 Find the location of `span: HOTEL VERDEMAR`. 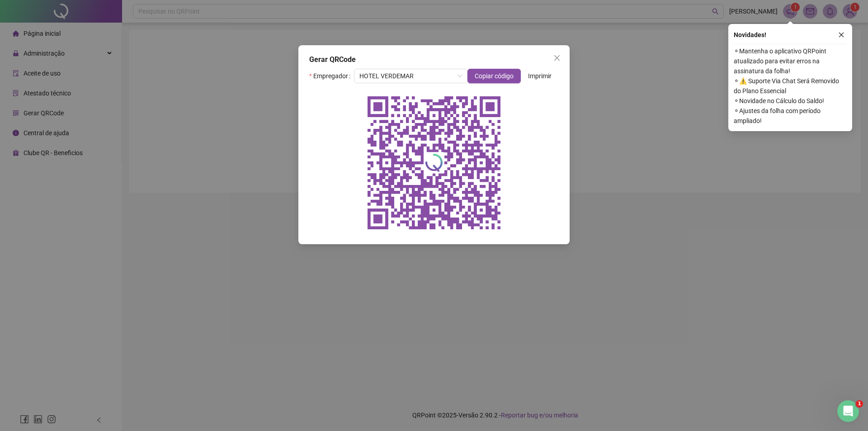

span: HOTEL VERDEMAR is located at coordinates (410, 76).